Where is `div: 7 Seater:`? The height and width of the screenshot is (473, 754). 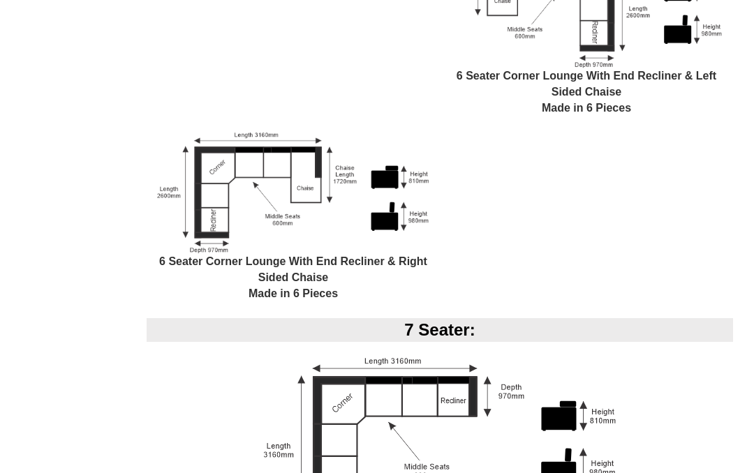 div: 7 Seater: is located at coordinates (440, 331).